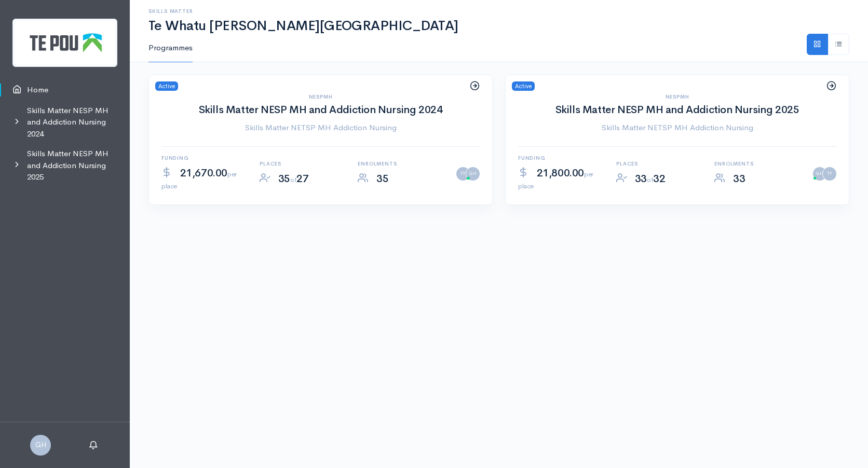  I want to click on span: 33, so click(739, 178).